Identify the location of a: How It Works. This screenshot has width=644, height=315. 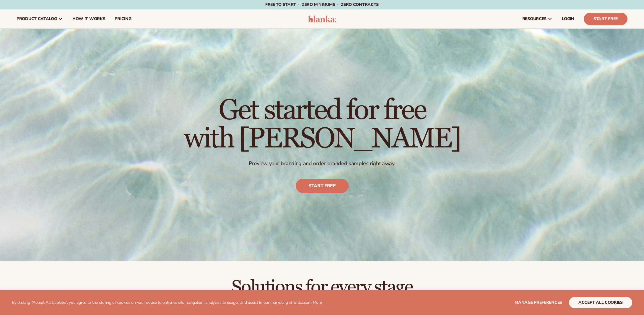
(89, 19).